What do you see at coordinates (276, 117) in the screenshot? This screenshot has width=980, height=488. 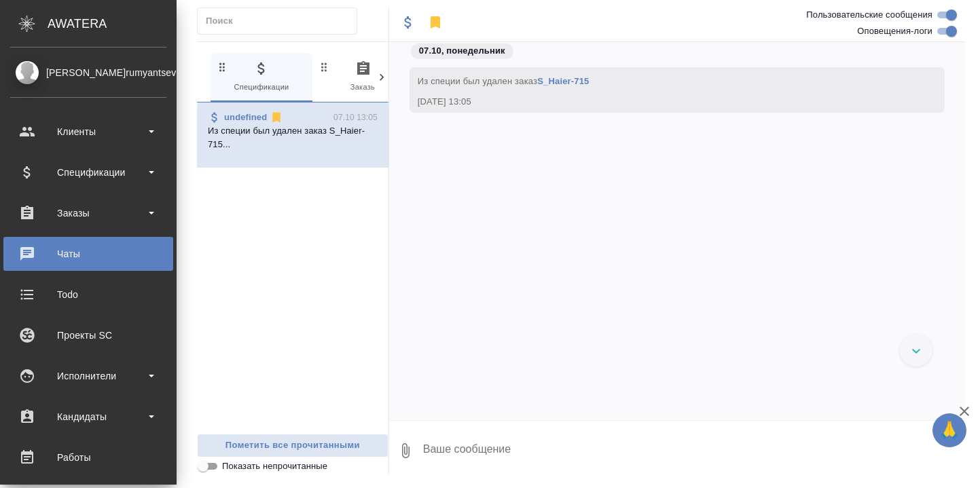 I see `svg: Отписаться` at bounding box center [276, 117].